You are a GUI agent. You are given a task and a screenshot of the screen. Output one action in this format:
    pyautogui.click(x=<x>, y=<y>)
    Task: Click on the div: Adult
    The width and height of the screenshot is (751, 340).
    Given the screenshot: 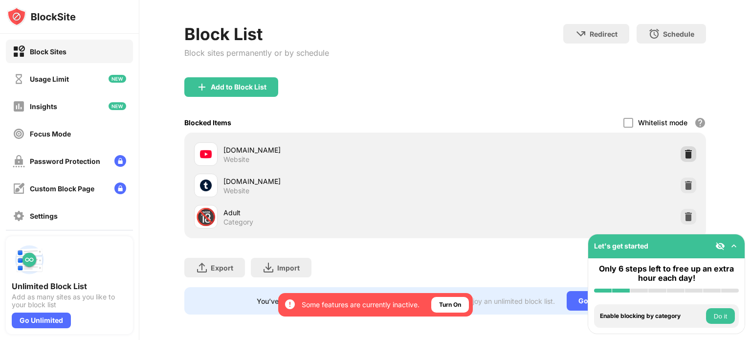 What is the action you would take?
    pyautogui.click(x=334, y=212)
    